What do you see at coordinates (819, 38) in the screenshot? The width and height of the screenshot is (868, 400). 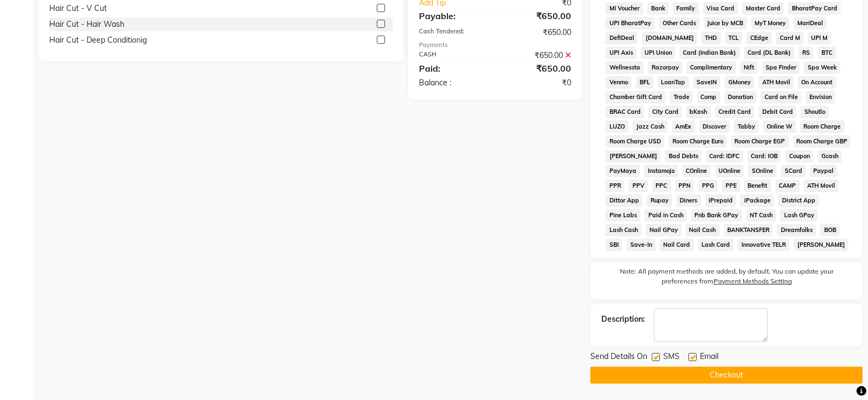 I see `span: UPI M` at bounding box center [819, 38].